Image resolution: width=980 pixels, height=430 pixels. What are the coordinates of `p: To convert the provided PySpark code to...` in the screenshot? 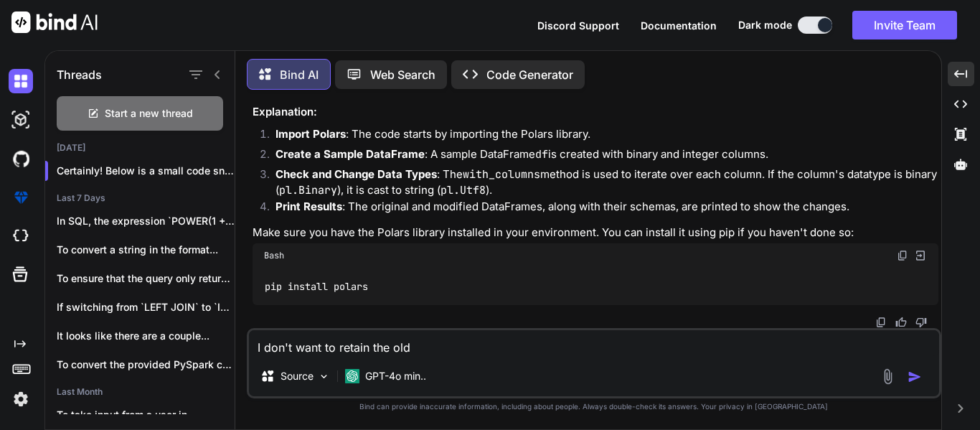 It's located at (146, 365).